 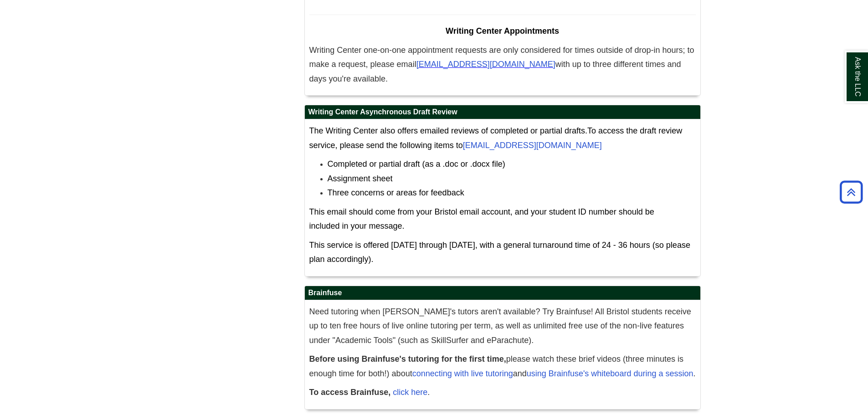 I want to click on a: using Brainfuse's whiteboard during a session, so click(x=610, y=374).